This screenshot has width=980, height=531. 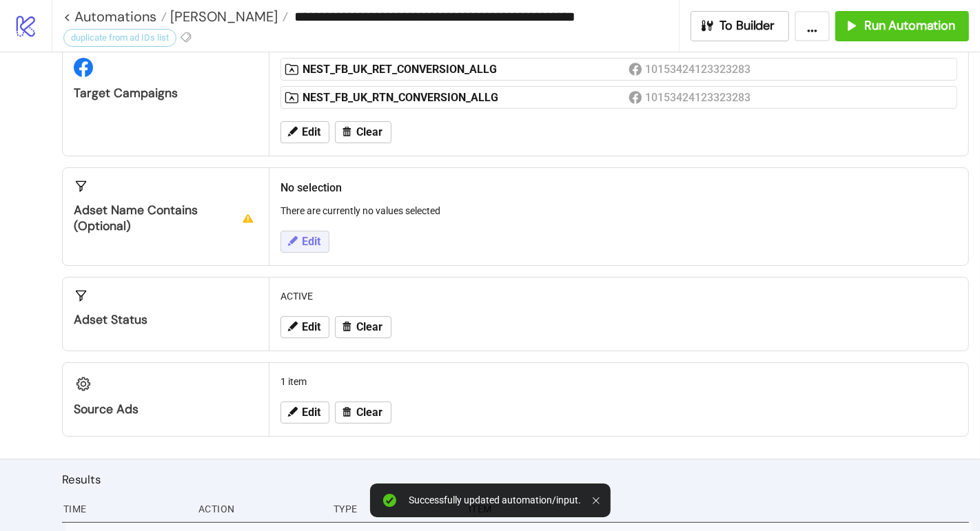 What do you see at coordinates (619, 381) in the screenshot?
I see `div: 1 item` at bounding box center [619, 381].